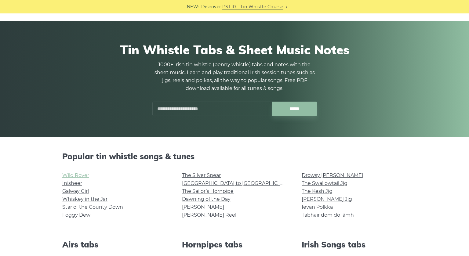 Image resolution: width=469 pixels, height=256 pixels. Describe the element at coordinates (75, 191) in the screenshot. I see `a: Galway Girl` at that location.